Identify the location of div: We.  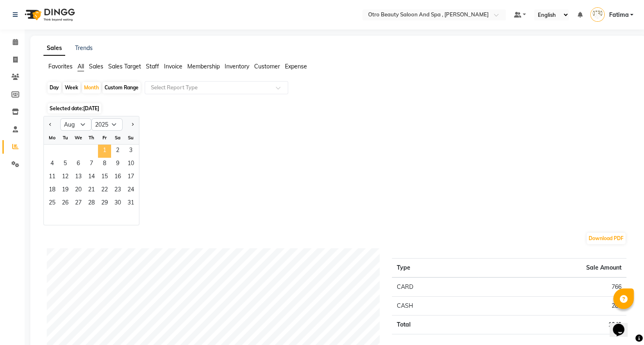
(78, 138).